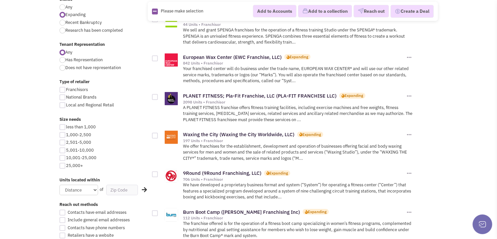  I want to click on button: Reach out, so click(371, 11).